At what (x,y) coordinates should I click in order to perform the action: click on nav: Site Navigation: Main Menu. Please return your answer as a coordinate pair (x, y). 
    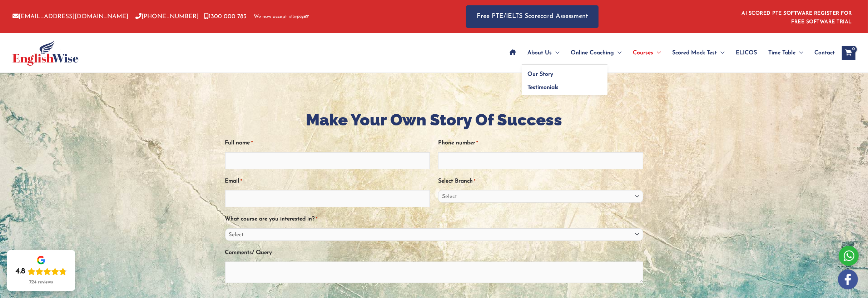
    Looking at the image, I should click on (669, 53).